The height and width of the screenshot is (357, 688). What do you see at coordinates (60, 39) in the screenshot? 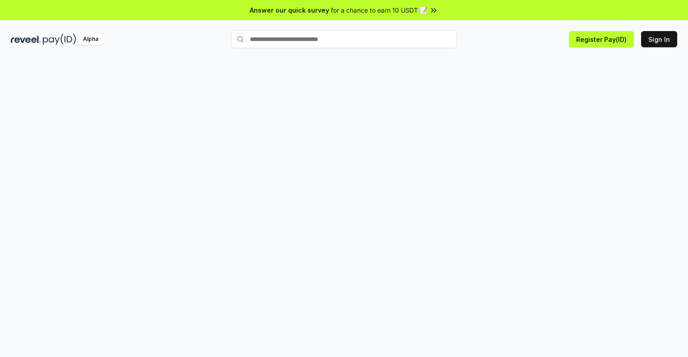
I see `img: pay_id` at bounding box center [60, 39].